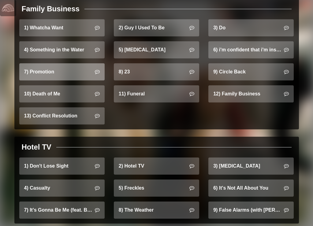 The height and width of the screenshot is (226, 313). I want to click on a: 2) Guy I Used To Be, so click(156, 28).